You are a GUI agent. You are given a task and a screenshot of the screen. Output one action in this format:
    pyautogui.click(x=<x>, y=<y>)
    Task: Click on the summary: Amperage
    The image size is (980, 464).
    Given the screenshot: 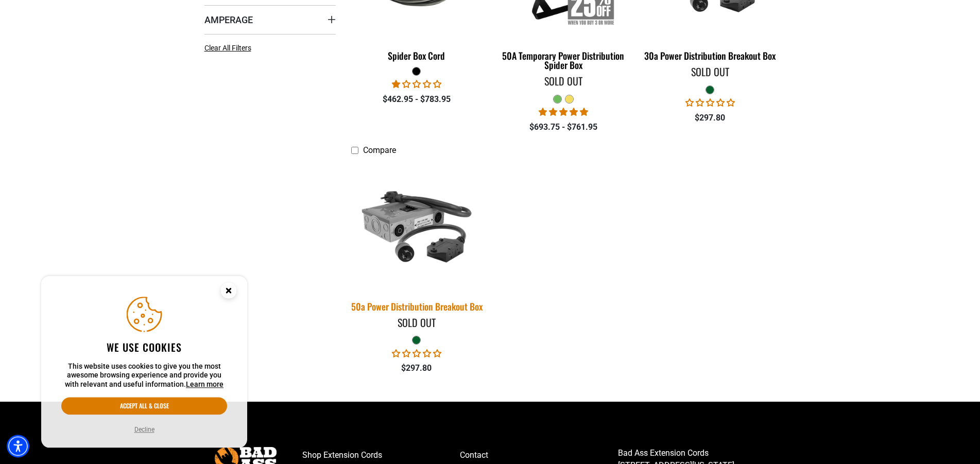 What is the action you would take?
    pyautogui.click(x=270, y=20)
    